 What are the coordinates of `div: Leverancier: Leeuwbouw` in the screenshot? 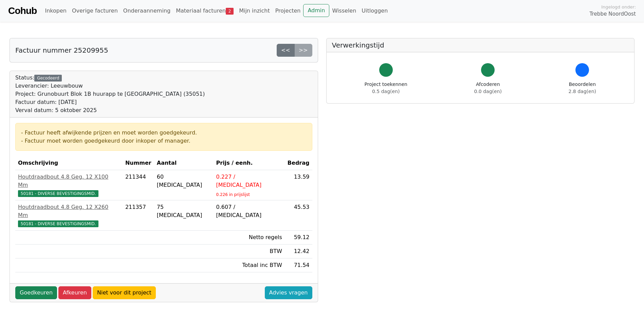 It's located at (110, 86).